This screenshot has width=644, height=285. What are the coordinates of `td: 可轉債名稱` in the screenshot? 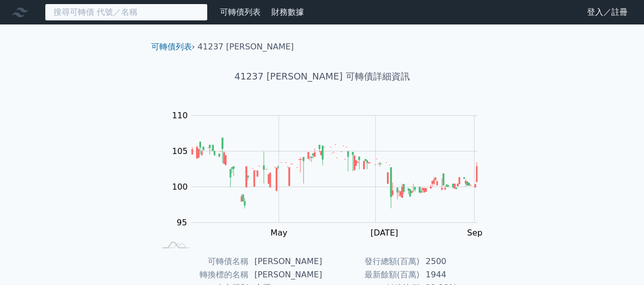 It's located at (202, 262).